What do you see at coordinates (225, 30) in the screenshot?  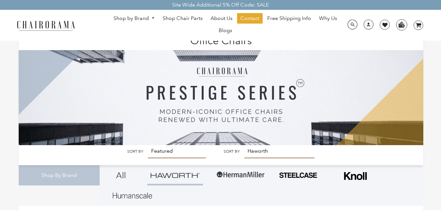 I see `a: Blogs` at bounding box center [225, 30].